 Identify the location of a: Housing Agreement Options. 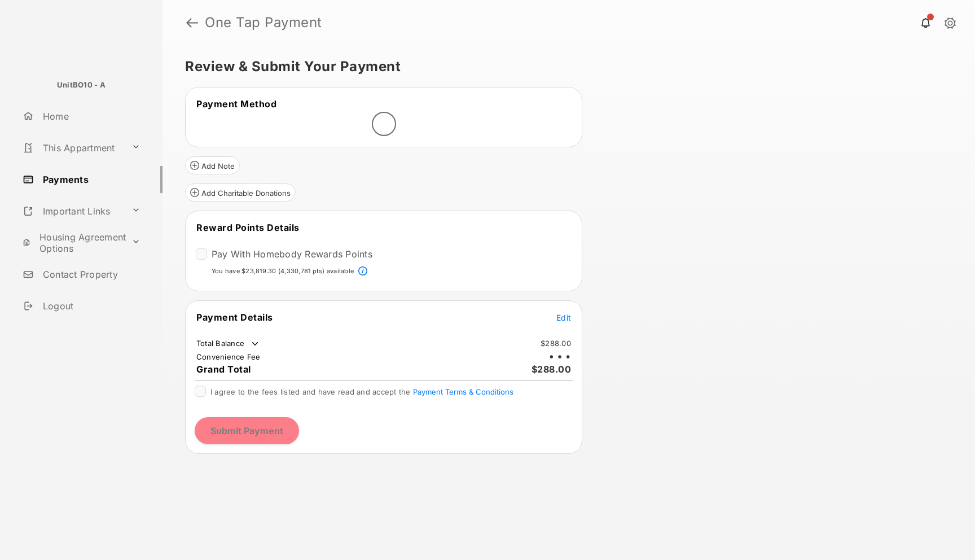
(72, 242).